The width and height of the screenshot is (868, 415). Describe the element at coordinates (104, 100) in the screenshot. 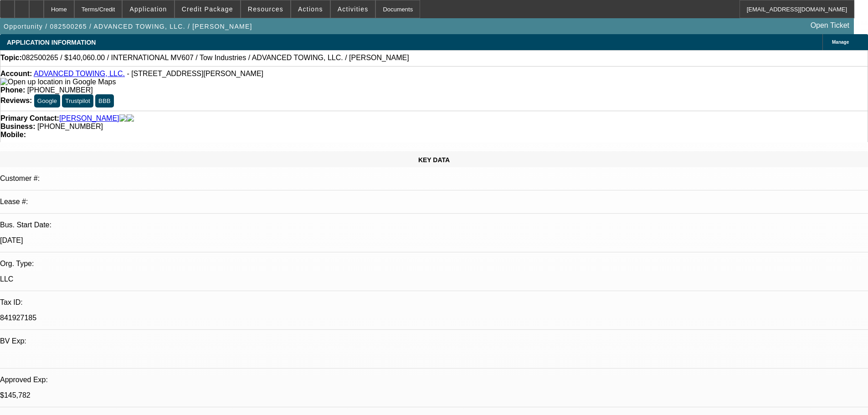

I see `button: BBB` at that location.